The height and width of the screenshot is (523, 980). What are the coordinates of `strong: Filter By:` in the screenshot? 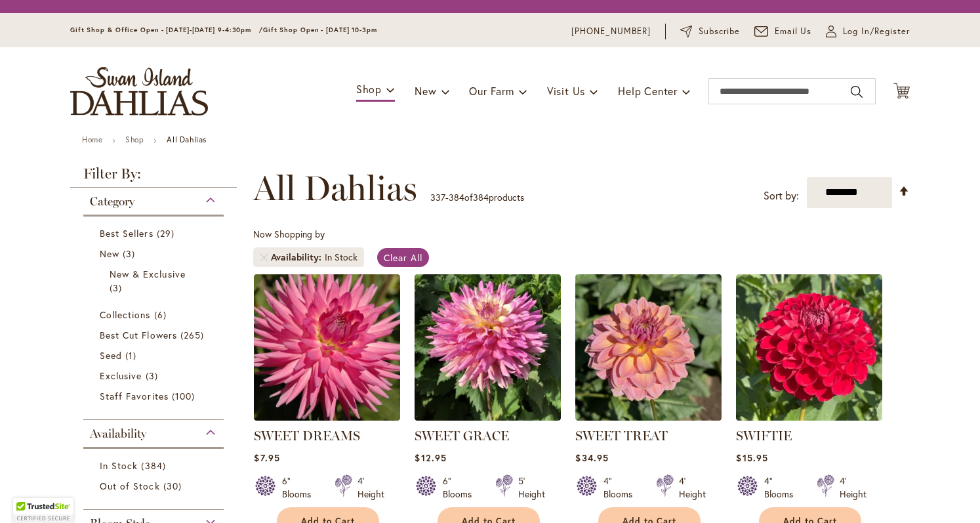 It's located at (154, 177).